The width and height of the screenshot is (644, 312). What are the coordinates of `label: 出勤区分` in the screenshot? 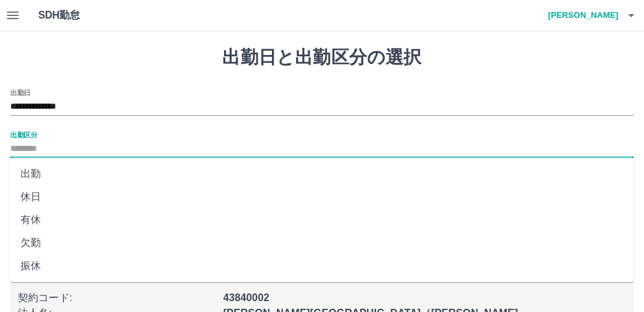 It's located at (23, 134).